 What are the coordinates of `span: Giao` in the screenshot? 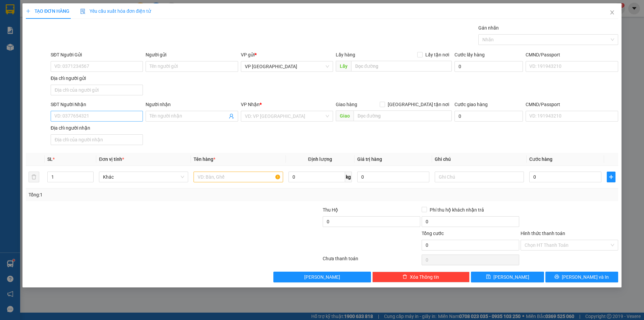 It's located at (344, 115).